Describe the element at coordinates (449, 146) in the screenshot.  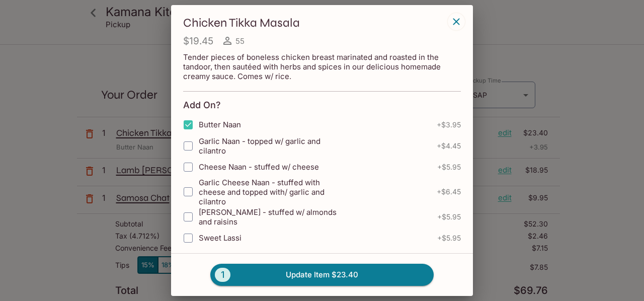
I see `span: + $4.45` at that location.